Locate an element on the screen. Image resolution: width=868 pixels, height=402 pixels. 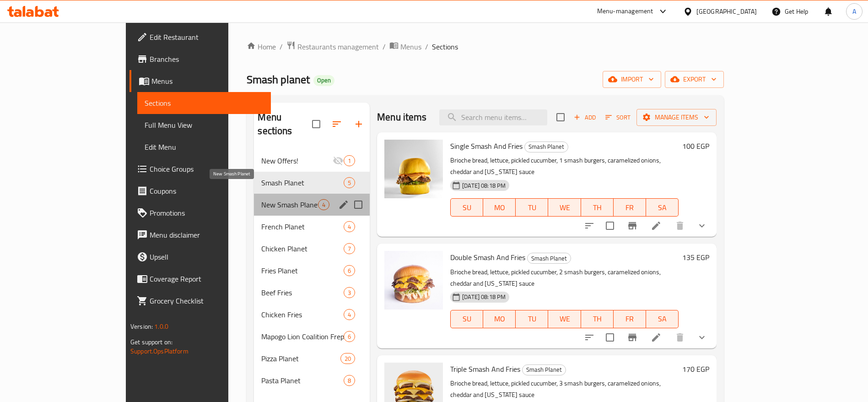
span: Select to update is located at coordinates (610, 225).